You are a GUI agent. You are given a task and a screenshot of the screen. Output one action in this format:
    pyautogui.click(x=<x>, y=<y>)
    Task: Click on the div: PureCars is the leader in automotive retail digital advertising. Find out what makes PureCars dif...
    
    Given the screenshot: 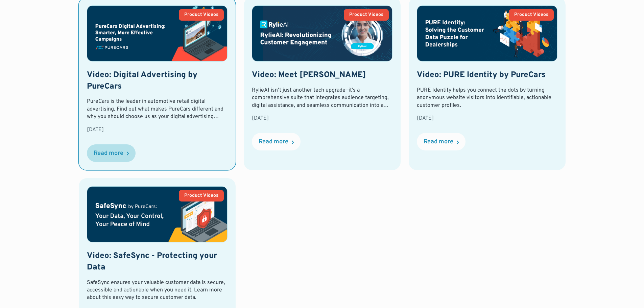 What is the action you would take?
    pyautogui.click(x=157, y=109)
    